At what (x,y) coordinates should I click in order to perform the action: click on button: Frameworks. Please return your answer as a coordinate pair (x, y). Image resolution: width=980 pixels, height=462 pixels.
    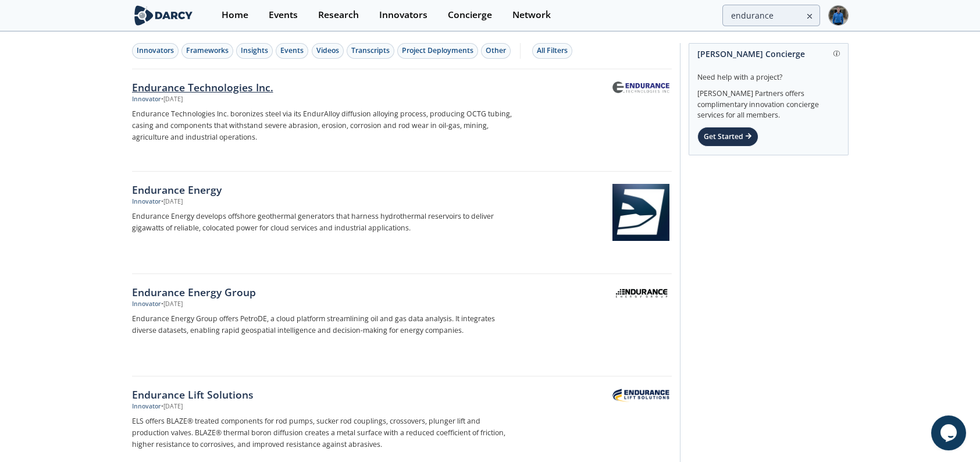
    Looking at the image, I should click on (207, 51).